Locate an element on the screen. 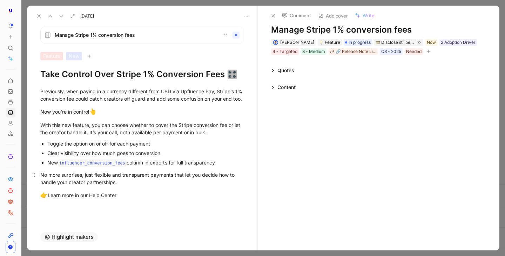 This screenshot has width=505, height=256. div: FeatureNew is located at coordinates (142, 56).